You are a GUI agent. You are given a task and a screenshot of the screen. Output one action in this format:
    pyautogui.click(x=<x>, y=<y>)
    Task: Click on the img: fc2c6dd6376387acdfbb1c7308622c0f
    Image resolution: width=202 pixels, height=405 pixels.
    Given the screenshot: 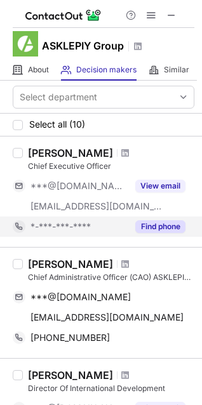 What is the action you would take?
    pyautogui.click(x=25, y=44)
    